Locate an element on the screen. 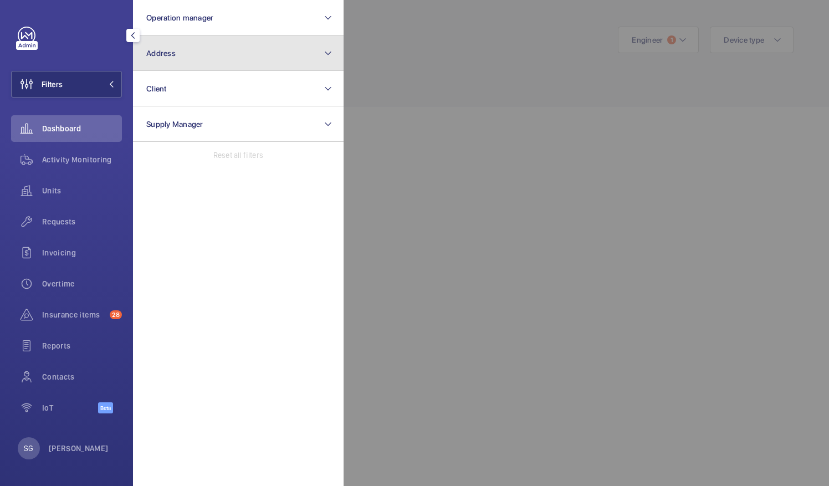 The image size is (829, 486). span: Dashboard is located at coordinates (82, 129).